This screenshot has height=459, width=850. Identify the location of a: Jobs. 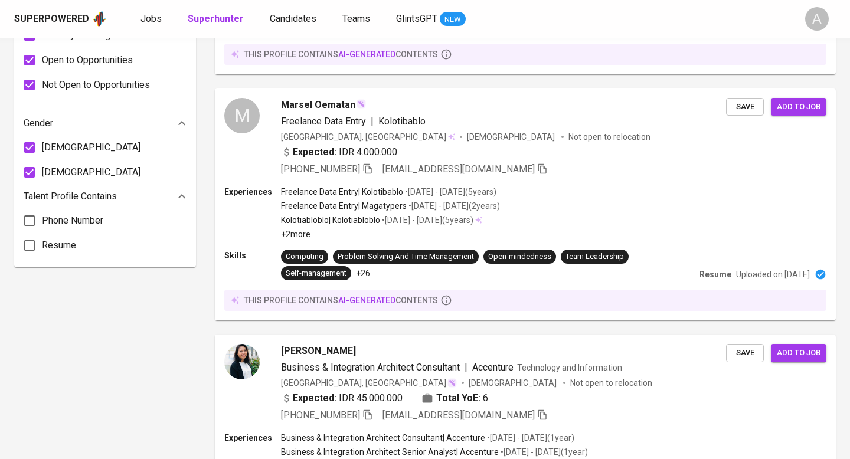
(152, 19).